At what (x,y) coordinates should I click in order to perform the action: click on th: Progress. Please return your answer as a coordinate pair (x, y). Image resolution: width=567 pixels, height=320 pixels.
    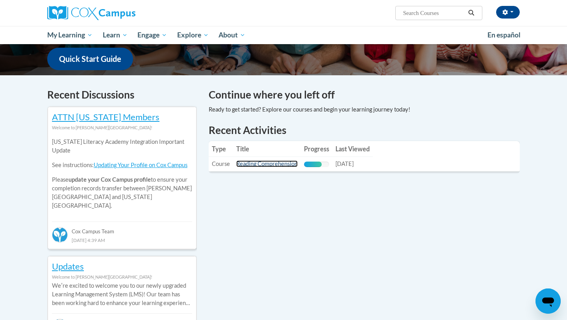
    Looking at the image, I should click on (316, 149).